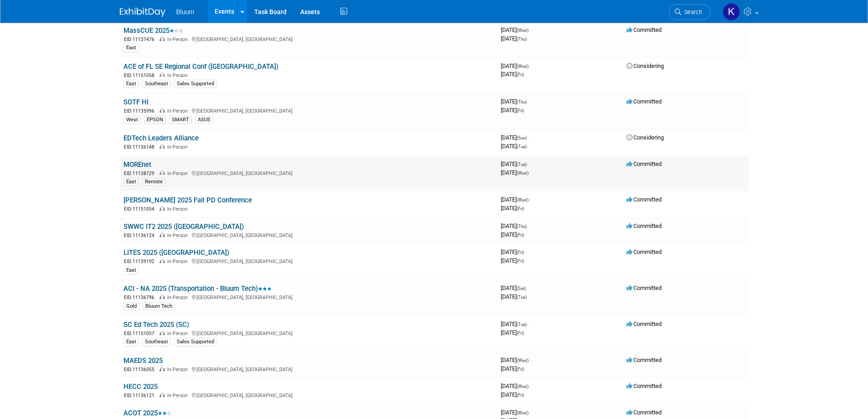  I want to click on span: EID: 11136121, so click(141, 395).